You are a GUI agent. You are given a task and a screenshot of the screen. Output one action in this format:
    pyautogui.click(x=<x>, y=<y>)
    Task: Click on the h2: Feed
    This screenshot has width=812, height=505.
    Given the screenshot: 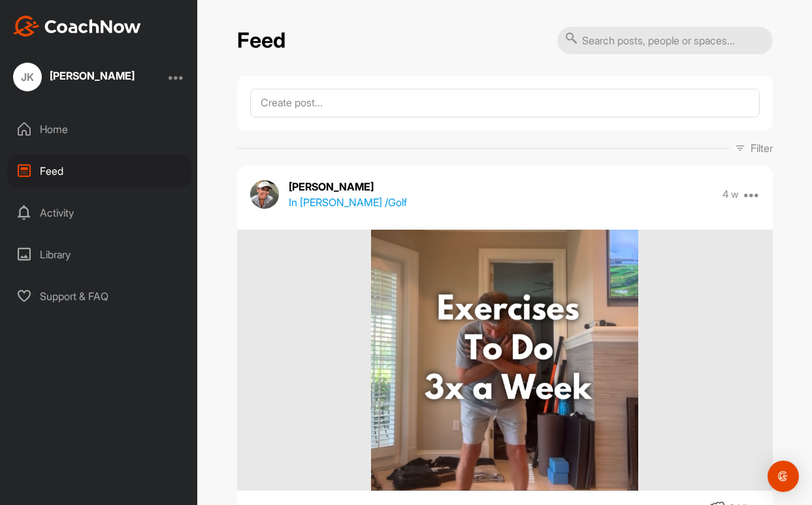 What is the action you would take?
    pyautogui.click(x=262, y=41)
    